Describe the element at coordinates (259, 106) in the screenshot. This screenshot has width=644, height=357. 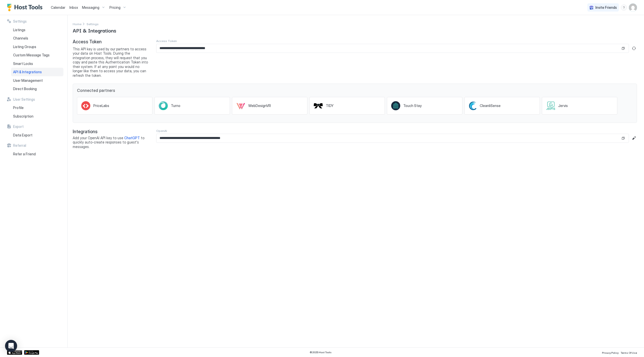
I see `span: WebDesignVR` at that location.